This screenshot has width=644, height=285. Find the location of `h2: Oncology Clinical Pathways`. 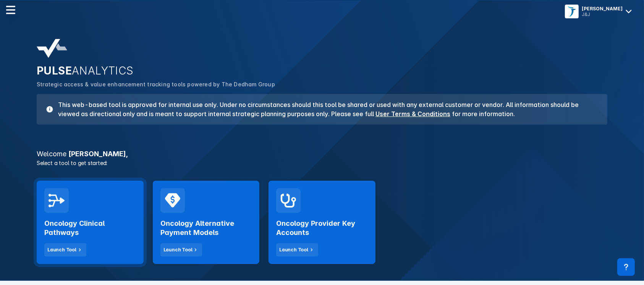

h2: Oncology Clinical Pathways is located at coordinates (90, 228).